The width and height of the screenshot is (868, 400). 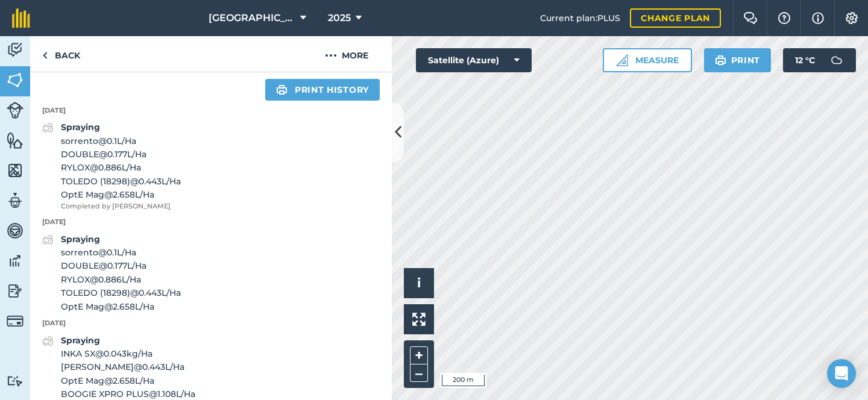 I want to click on div: Open Intercom Messenger, so click(x=841, y=373).